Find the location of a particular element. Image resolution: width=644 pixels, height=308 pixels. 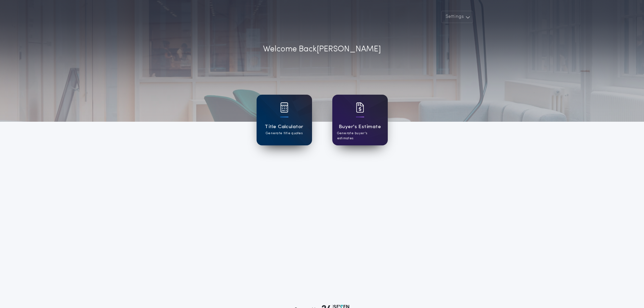

h1: Title Calculator is located at coordinates (284, 127).